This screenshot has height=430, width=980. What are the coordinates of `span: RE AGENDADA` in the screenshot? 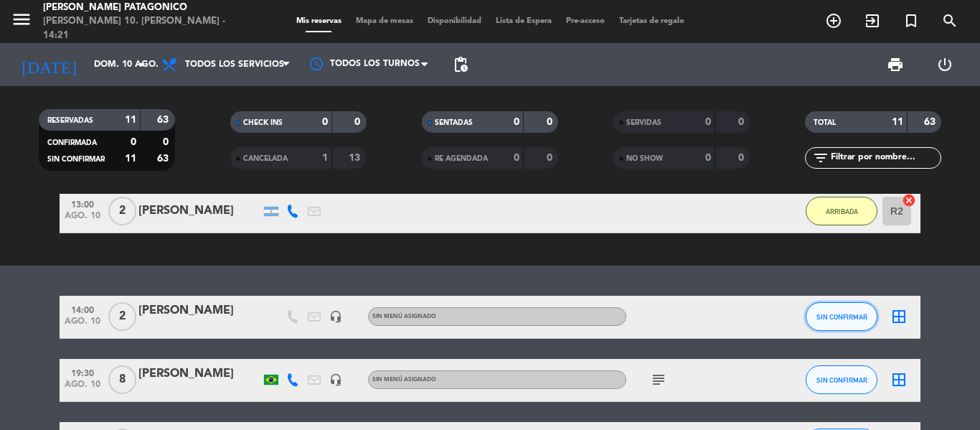 It's located at (461, 159).